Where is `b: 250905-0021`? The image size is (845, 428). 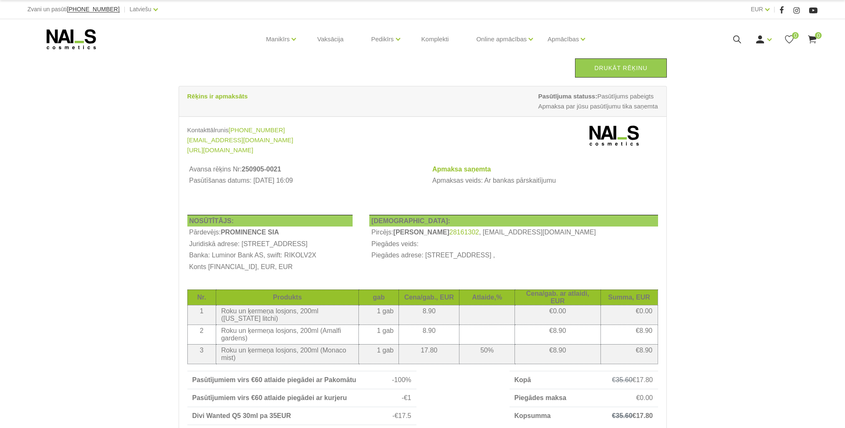 b: 250905-0021 is located at coordinates (261, 169).